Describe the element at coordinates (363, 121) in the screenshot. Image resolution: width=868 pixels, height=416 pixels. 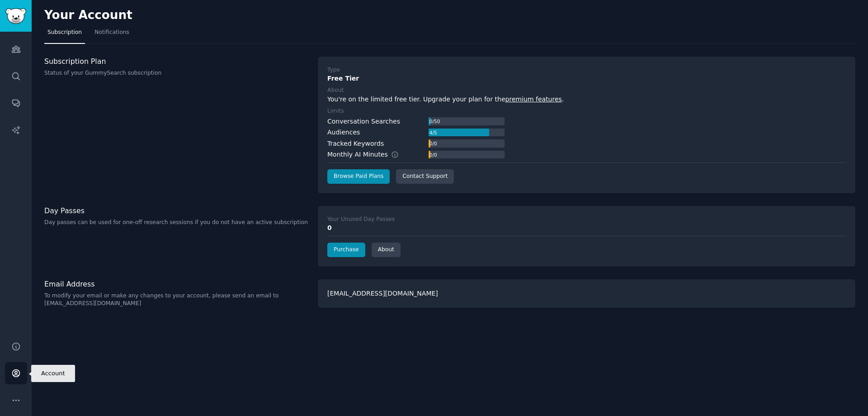
I see `div: Conversation Searches` at that location.